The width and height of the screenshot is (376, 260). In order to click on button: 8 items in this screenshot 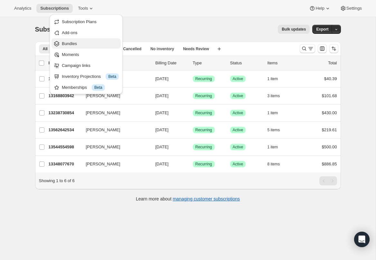, I will do `click(277, 164)`.